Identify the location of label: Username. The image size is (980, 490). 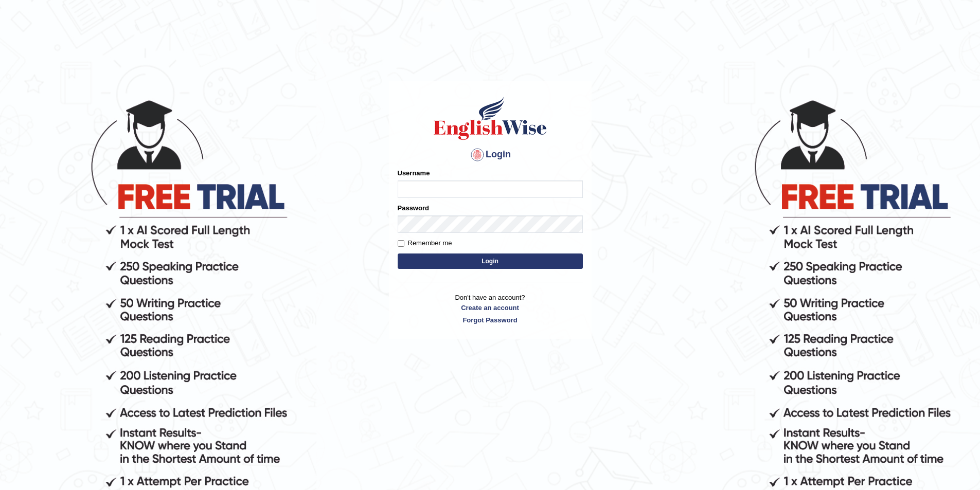
(414, 172).